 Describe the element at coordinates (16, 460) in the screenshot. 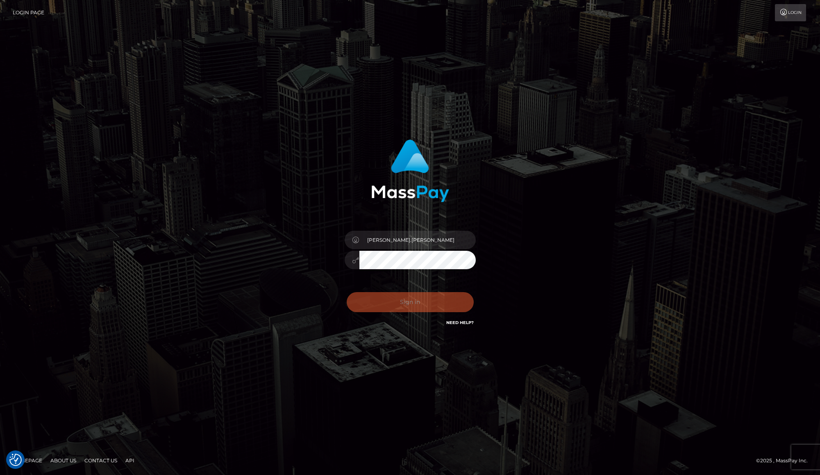

I see `img: Revisit consent button` at that location.